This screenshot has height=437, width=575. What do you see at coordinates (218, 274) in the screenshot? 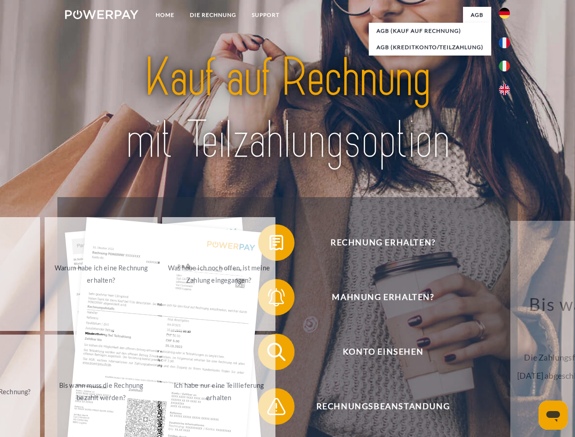
I see `a: Was habe ich noch offen, ist meine Zahlung eingegangen?` at bounding box center [218, 274].